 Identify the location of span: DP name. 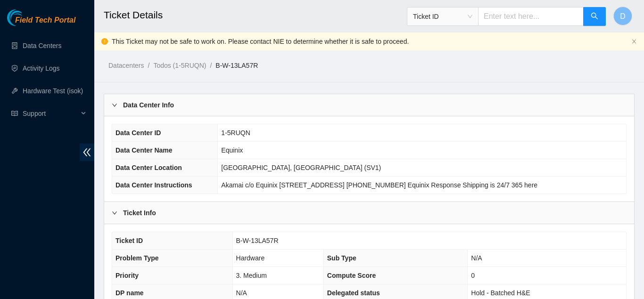
(129, 293).